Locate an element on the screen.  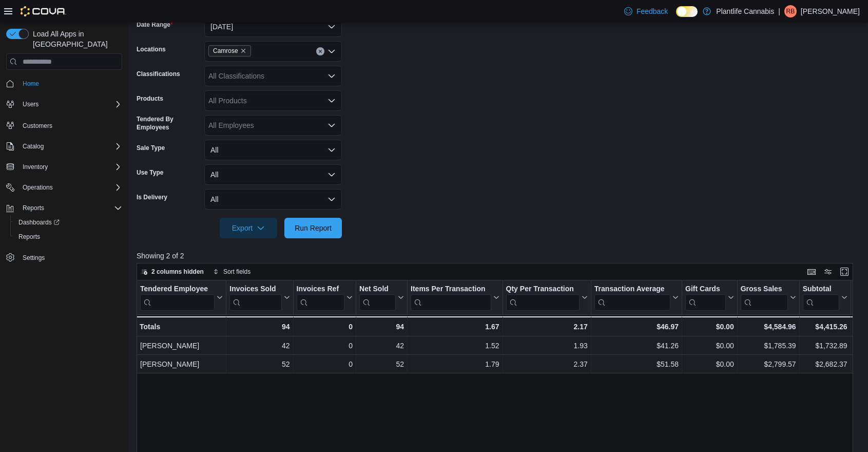
button: Operations is located at coordinates (64, 188).